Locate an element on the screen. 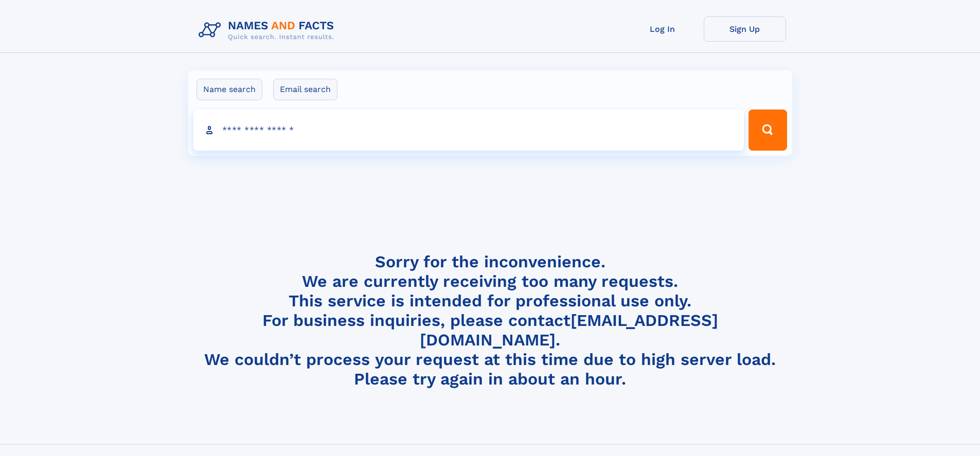 Image resolution: width=980 pixels, height=456 pixels. label: Name search is located at coordinates (230, 90).